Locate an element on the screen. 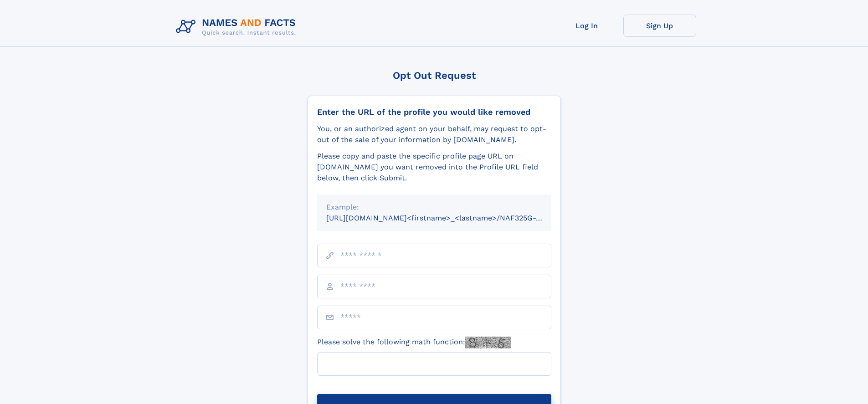 This screenshot has width=868, height=404. a: Log In is located at coordinates (587, 25).